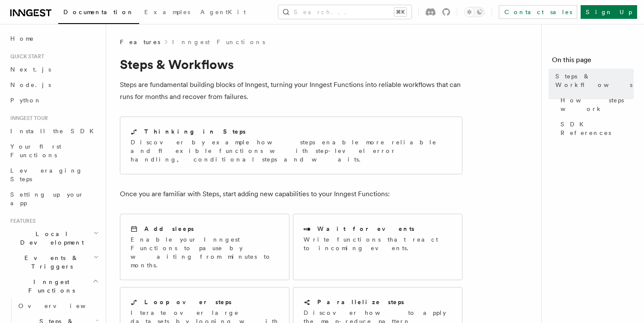 Image resolution: width=644 pixels, height=323 pixels. I want to click on a: Home, so click(54, 39).